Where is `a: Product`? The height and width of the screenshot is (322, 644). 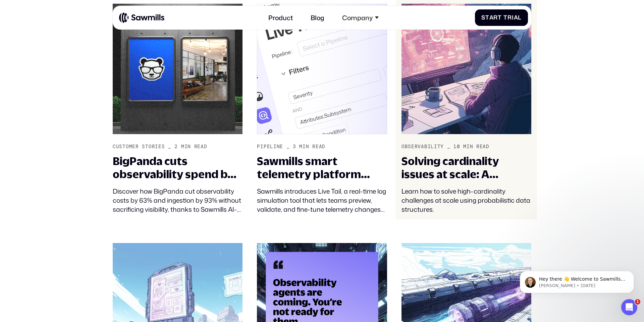
a: Product is located at coordinates (281, 18).